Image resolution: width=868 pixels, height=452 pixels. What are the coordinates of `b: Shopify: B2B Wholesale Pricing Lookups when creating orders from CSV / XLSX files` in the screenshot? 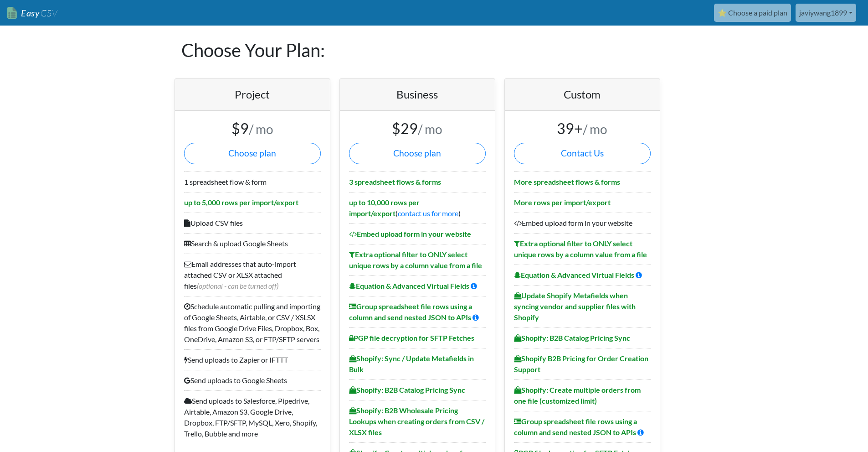 It's located at (416, 421).